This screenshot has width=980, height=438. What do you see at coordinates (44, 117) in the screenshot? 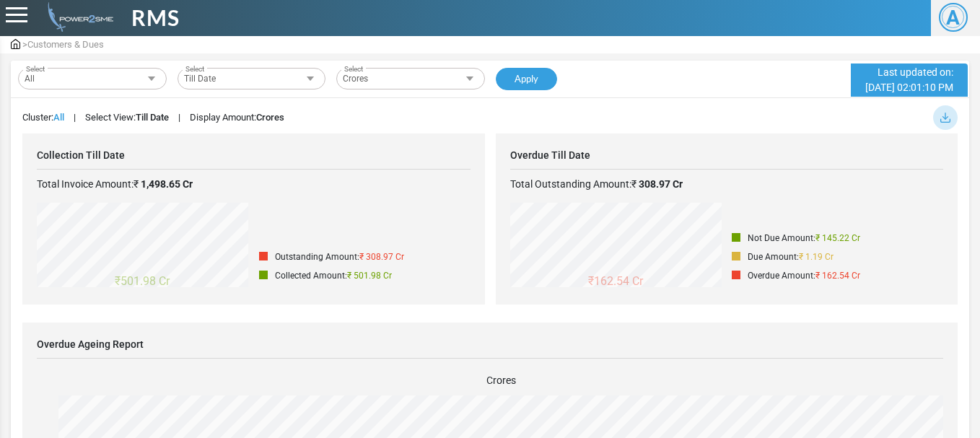
I see `span: Cluster:` at bounding box center [44, 117].